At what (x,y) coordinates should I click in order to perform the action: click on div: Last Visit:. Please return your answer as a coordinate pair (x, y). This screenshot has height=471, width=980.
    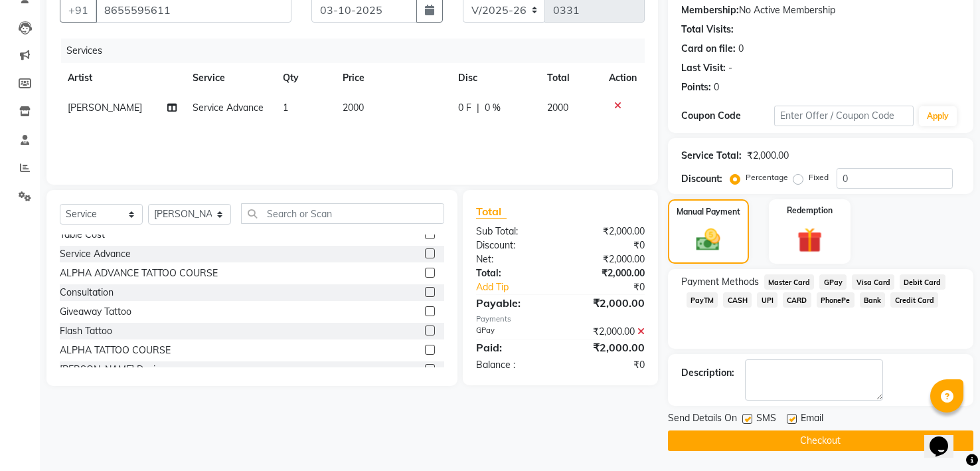
    Looking at the image, I should click on (703, 67).